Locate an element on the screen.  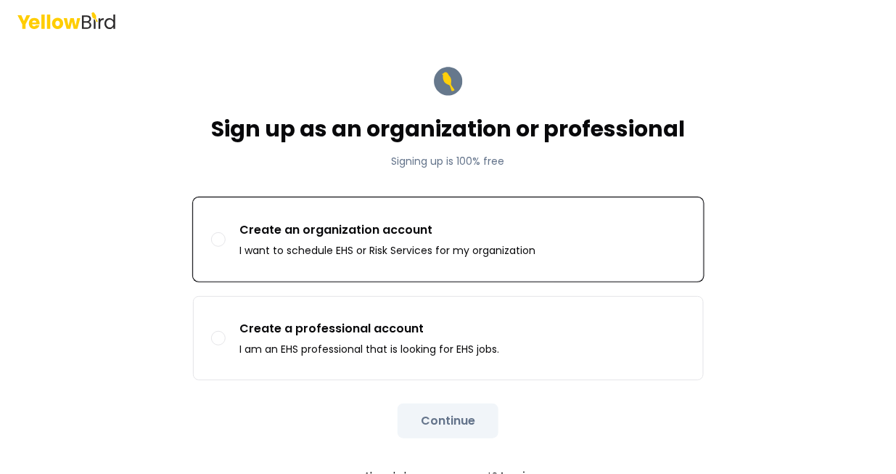
p: I am an EHS professional that is looking for EHS jobs. is located at coordinates (370, 349).